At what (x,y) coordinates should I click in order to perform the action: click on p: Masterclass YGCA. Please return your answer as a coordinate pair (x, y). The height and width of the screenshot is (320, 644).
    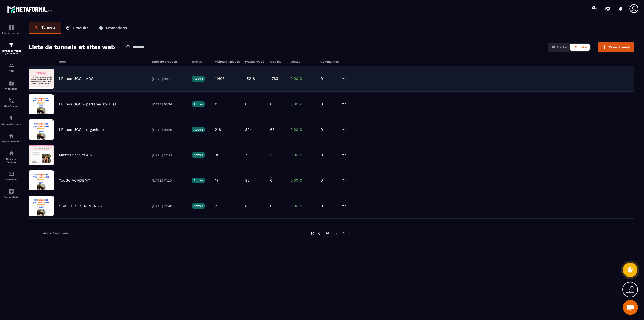
    Looking at the image, I should click on (75, 155).